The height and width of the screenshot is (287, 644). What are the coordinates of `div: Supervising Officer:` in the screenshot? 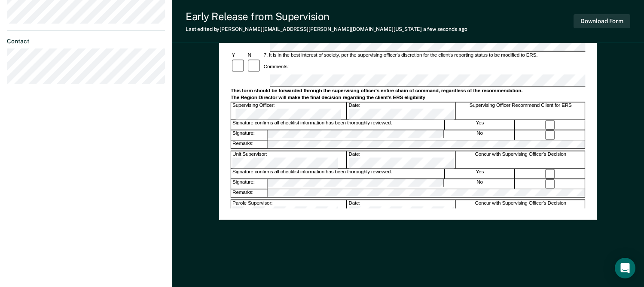 It's located at (289, 111).